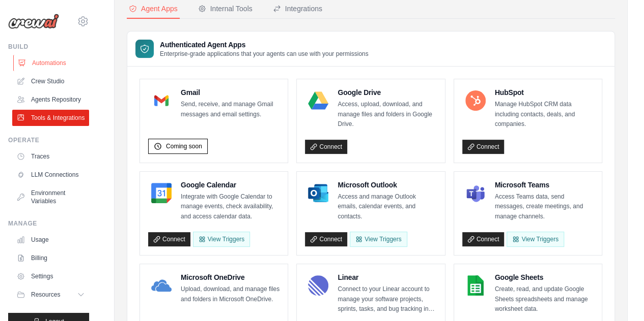 The image size is (644, 321). Describe the element at coordinates (318, 193) in the screenshot. I see `img: Microsoft Outlook Logo` at that location.